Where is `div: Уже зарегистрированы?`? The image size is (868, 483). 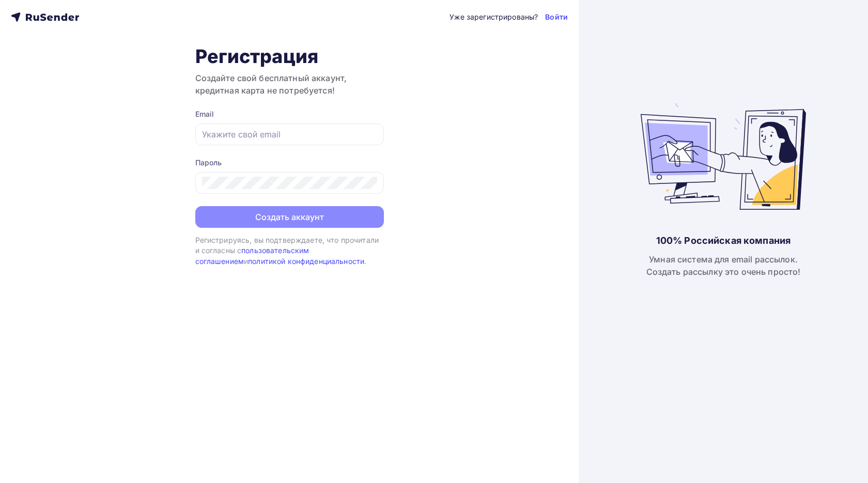
div: Уже зарегистрированы? is located at coordinates (494, 17).